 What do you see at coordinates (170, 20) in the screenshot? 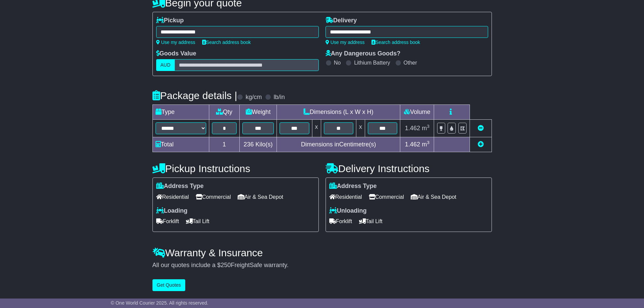
I see `label: Pickup` at bounding box center [170, 20].